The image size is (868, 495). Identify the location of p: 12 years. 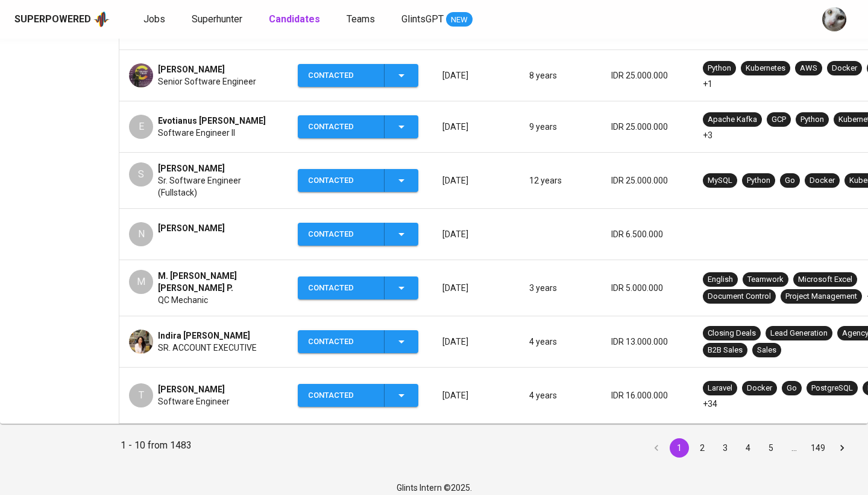
(561, 180).